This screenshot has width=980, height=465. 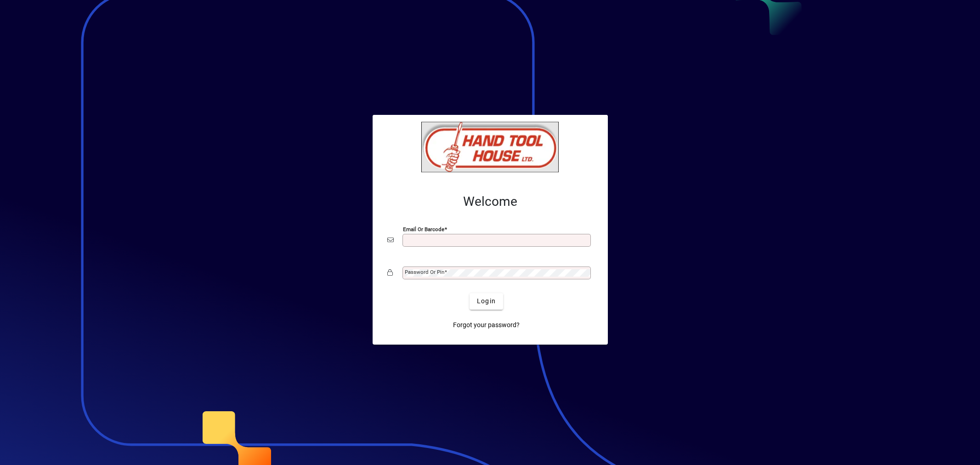 What do you see at coordinates (425, 272) in the screenshot?
I see `mat-label: Password or Pin` at bounding box center [425, 272].